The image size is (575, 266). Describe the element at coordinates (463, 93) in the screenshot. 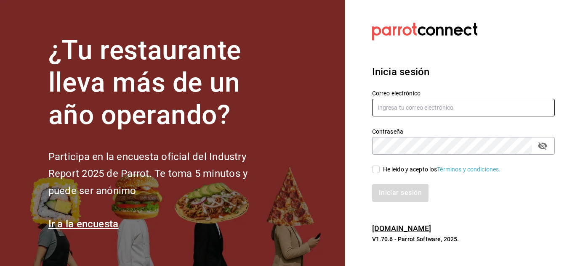

I see `label: Correo electrónico` at that location.